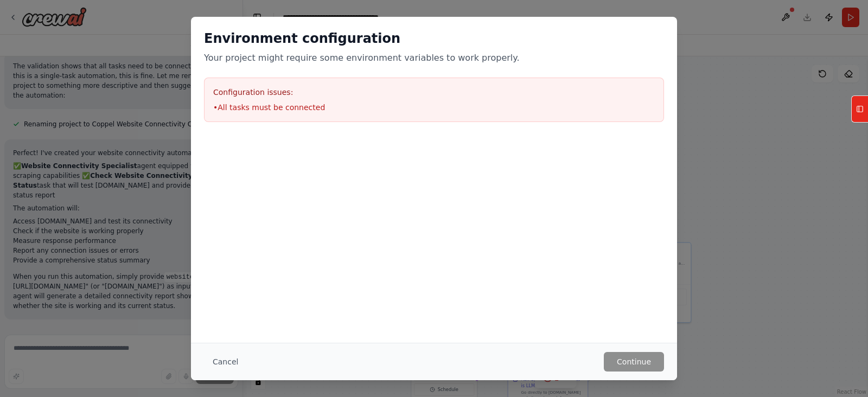 This screenshot has height=397, width=868. I want to click on li: • All tasks must be connected, so click(434, 108).